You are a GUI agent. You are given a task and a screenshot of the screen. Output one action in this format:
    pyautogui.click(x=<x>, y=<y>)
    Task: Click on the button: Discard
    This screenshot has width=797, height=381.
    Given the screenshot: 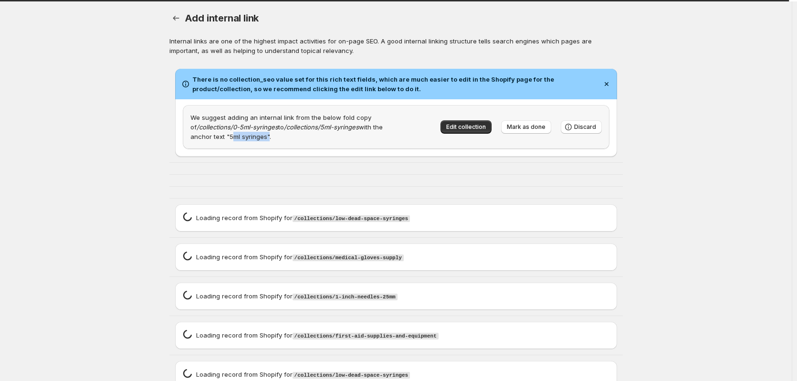 What is the action you would take?
    pyautogui.click(x=581, y=127)
    